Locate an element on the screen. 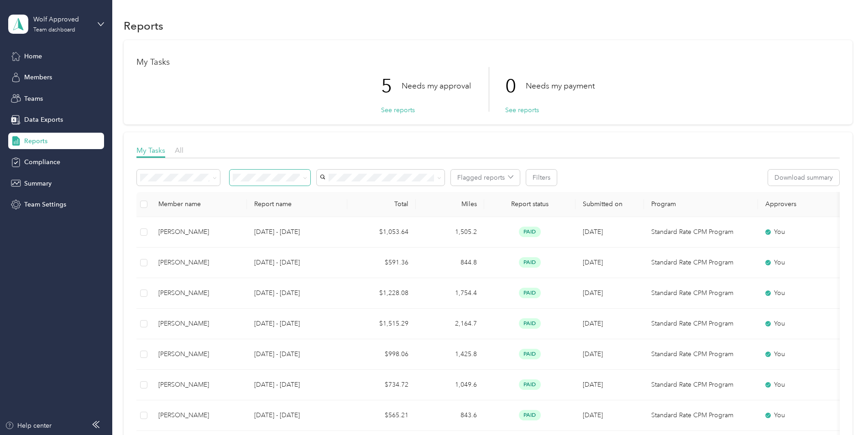  p: Needs my payment is located at coordinates (560, 86).